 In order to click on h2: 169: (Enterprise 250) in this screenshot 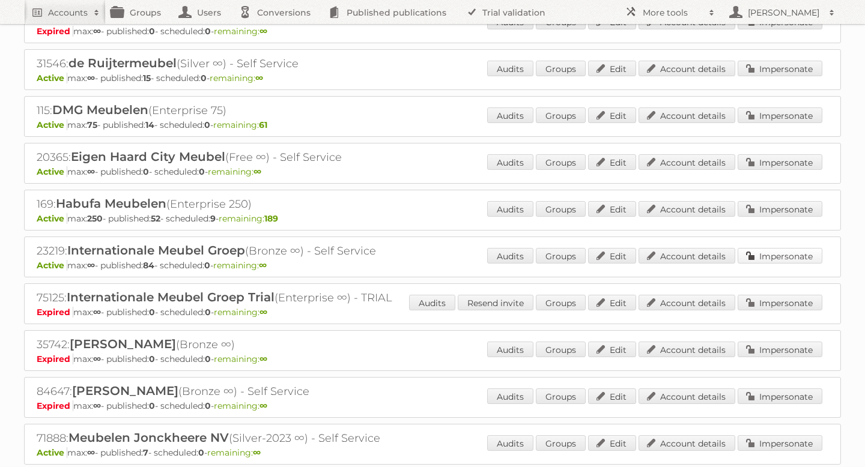, I will do `click(247, 204)`.